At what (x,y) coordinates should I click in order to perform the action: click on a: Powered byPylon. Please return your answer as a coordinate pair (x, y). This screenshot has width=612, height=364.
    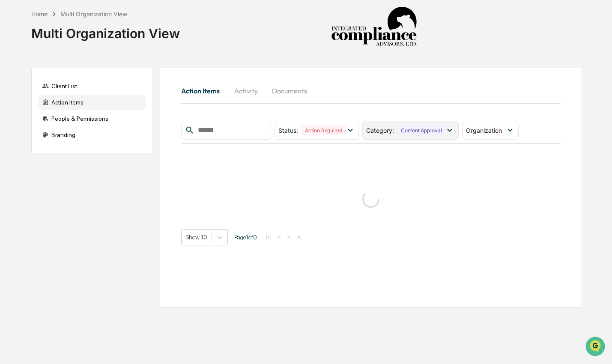
    Looking at the image, I should click on (82, 148).